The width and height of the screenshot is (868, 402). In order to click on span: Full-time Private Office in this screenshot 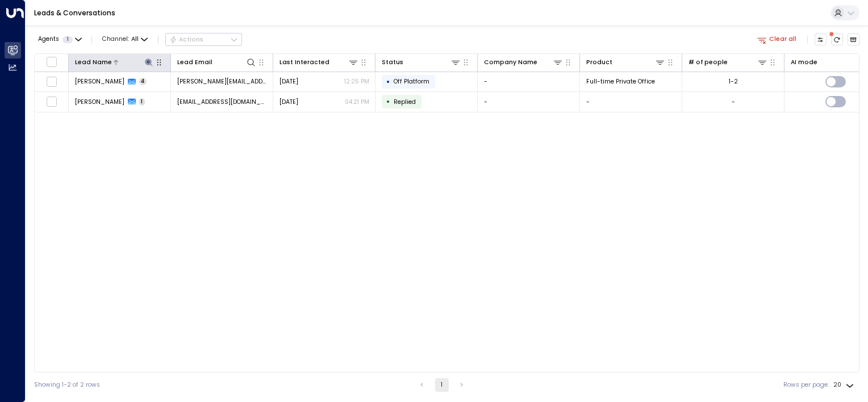, I will do `click(620, 81)`.